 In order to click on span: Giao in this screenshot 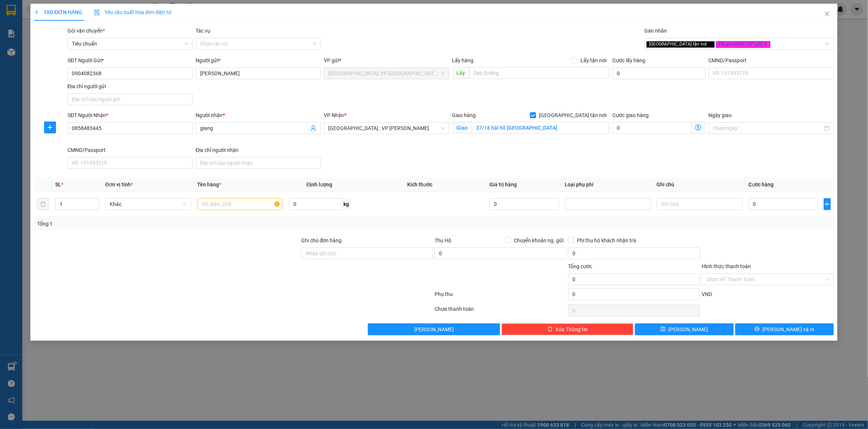, I will do `click(462, 128)`.